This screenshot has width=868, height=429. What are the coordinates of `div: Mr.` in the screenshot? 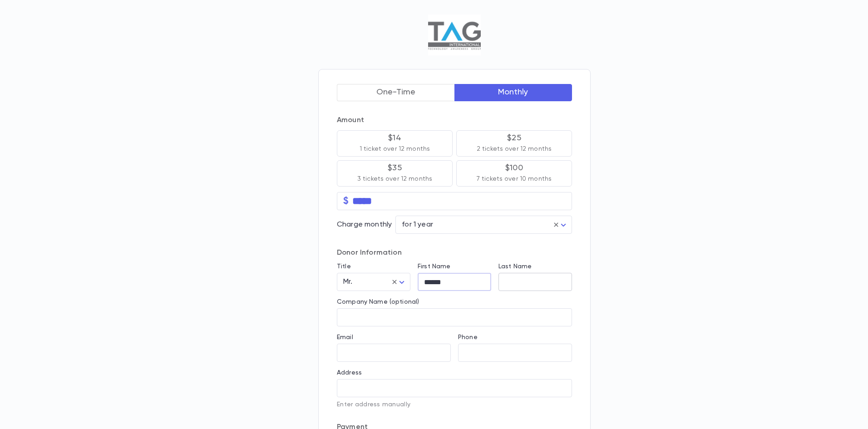 It's located at (374, 282).